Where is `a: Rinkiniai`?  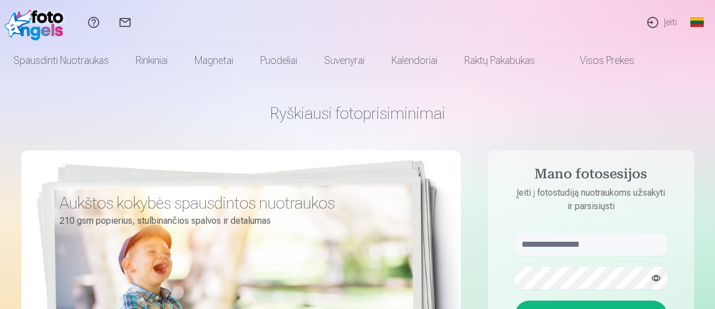 a: Rinkiniai is located at coordinates (151, 61).